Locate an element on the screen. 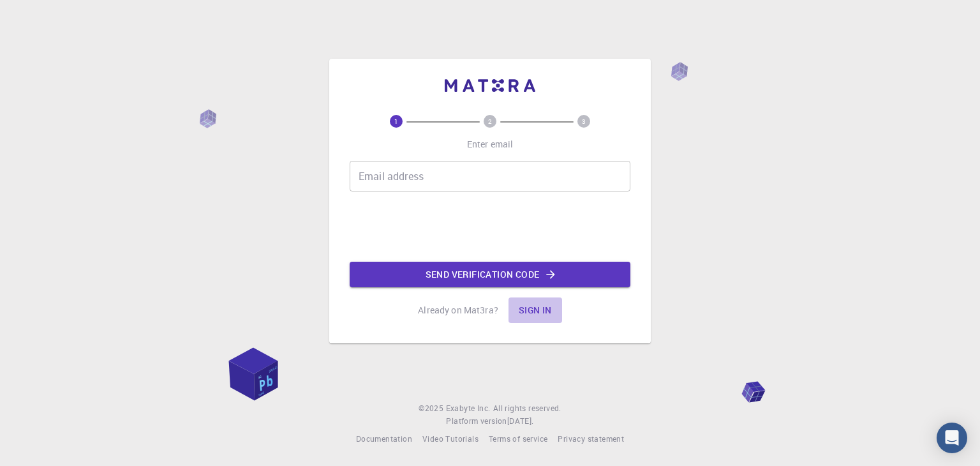 The height and width of the screenshot is (466, 980). span: © 2025 is located at coordinates (432, 408).